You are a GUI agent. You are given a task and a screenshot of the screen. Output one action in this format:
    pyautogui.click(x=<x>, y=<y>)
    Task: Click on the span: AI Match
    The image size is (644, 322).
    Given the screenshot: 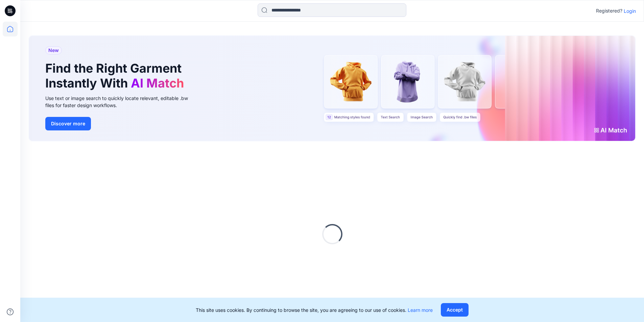 What is the action you would take?
    pyautogui.click(x=157, y=83)
    